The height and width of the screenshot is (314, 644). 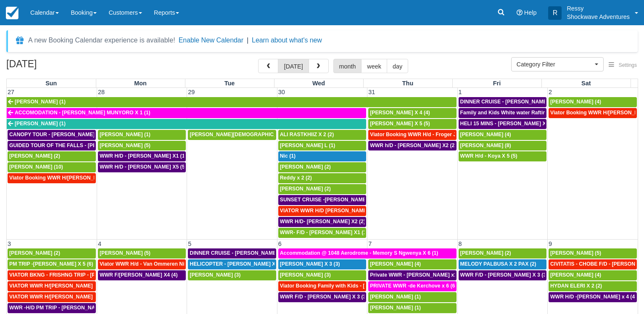 I want to click on span: Wed, so click(x=319, y=83).